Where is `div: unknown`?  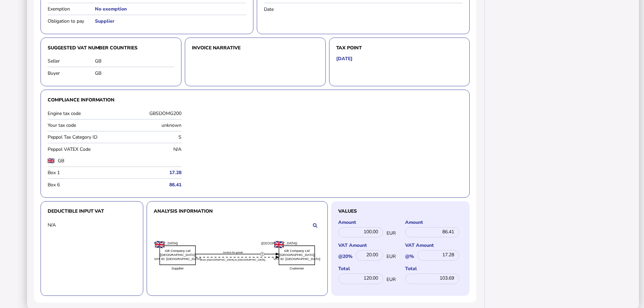 div: unknown is located at coordinates (149, 125).